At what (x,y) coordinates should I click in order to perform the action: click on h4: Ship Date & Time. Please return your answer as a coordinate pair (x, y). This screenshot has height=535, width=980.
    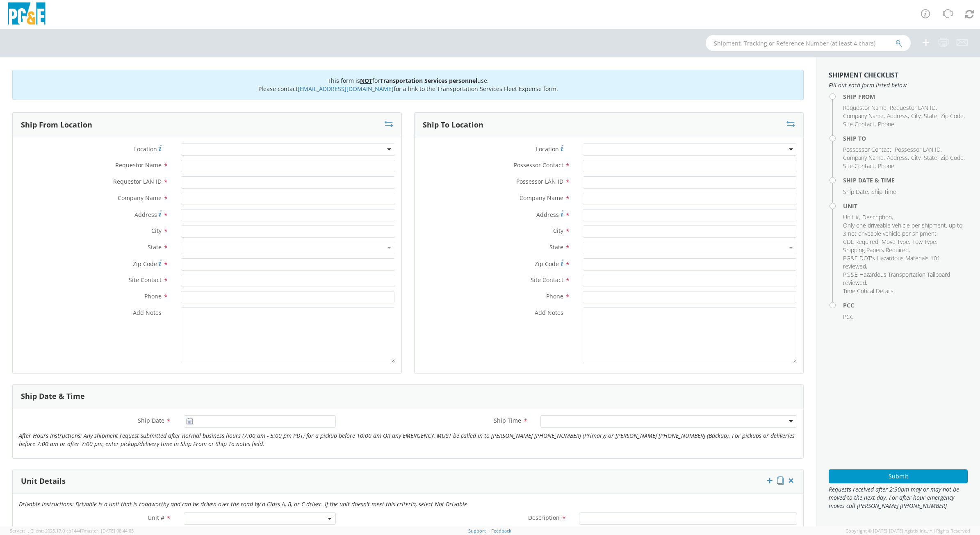
    Looking at the image, I should click on (905, 180).